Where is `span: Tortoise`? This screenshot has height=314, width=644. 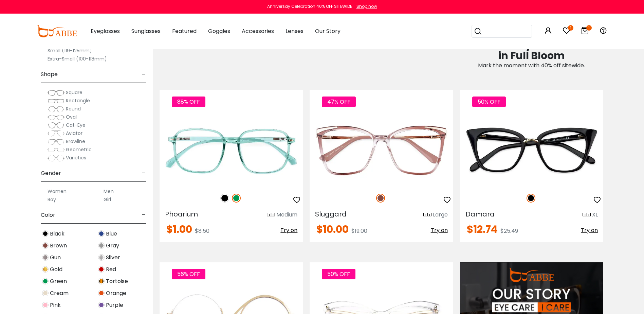 span: Tortoise is located at coordinates (117, 281).